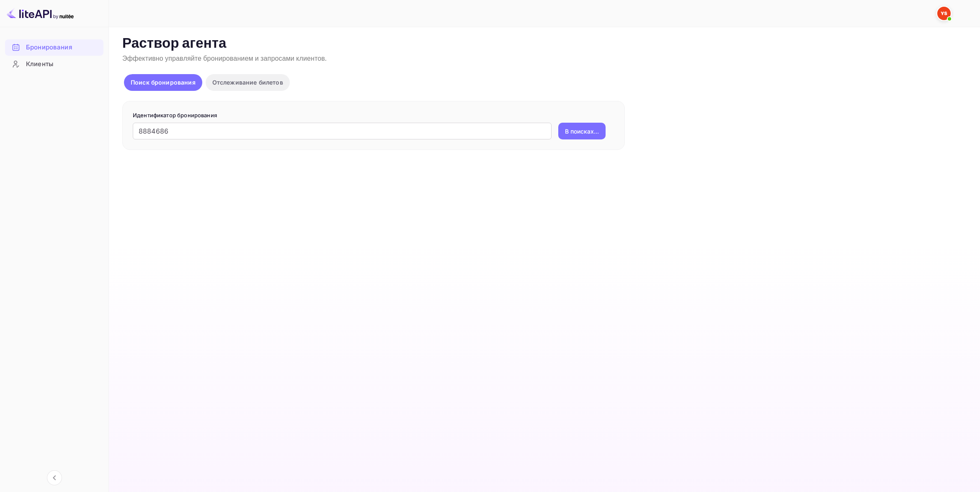  What do you see at coordinates (163, 82) in the screenshot?
I see `p: Поиск бронирования` at bounding box center [163, 82].